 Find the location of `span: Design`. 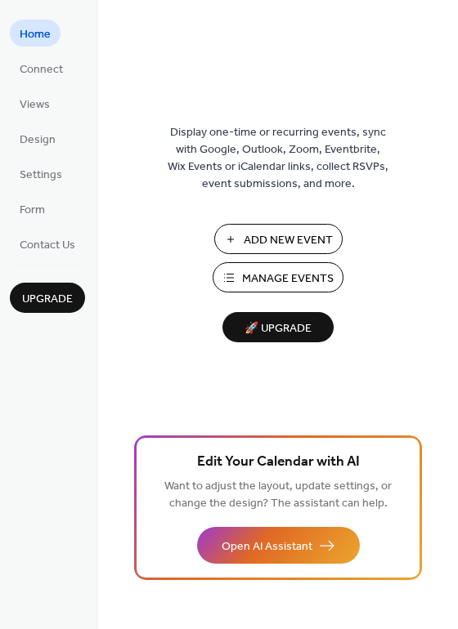

span: Design is located at coordinates (38, 140).